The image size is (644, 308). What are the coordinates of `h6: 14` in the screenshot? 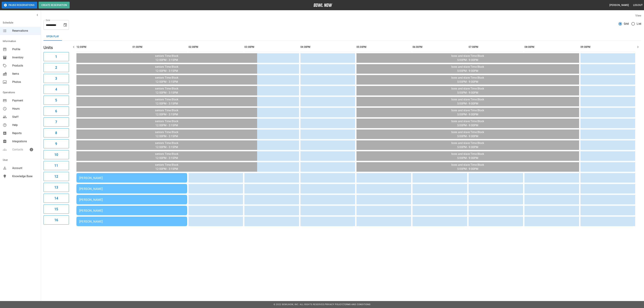 It's located at (56, 198).